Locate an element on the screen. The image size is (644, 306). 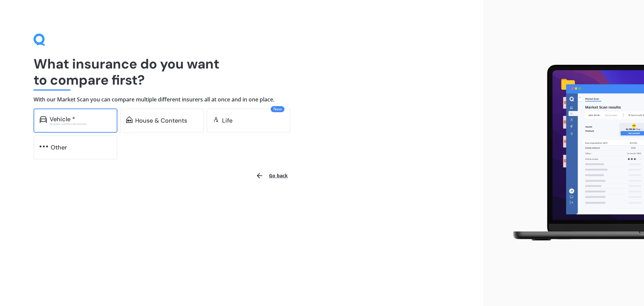
div: Other is located at coordinates (58, 148).